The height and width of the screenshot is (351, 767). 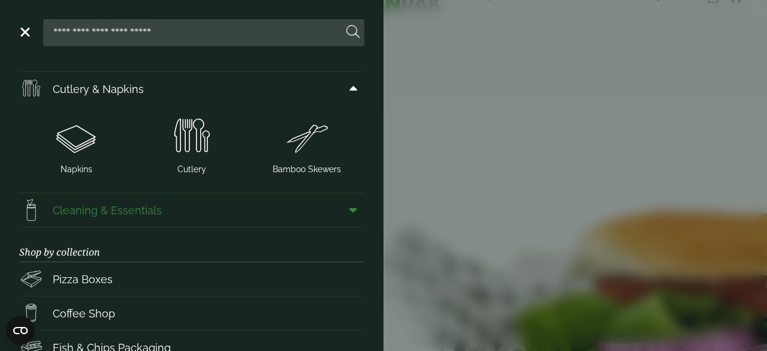 What do you see at coordinates (307, 144) in the screenshot?
I see `a: Bamboo Skewers` at bounding box center [307, 144].